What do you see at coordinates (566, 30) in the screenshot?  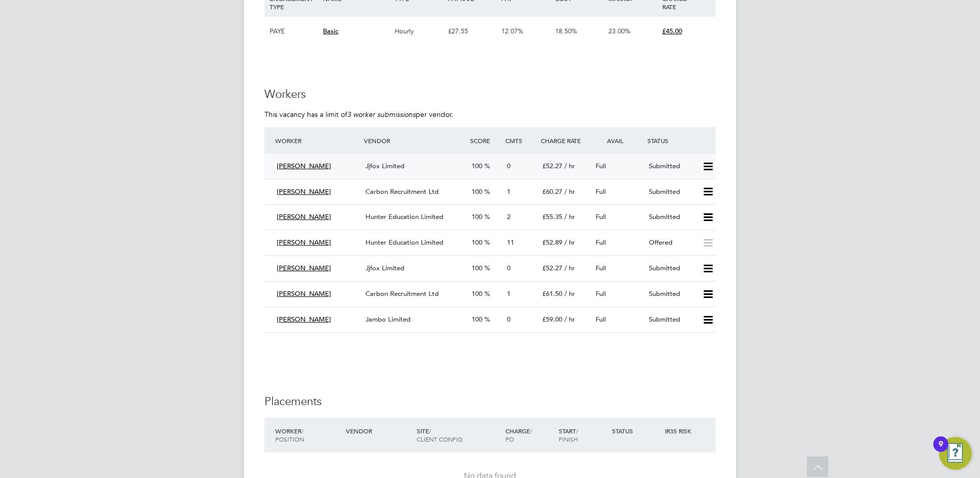 I see `span: 18.50%` at bounding box center [566, 30].